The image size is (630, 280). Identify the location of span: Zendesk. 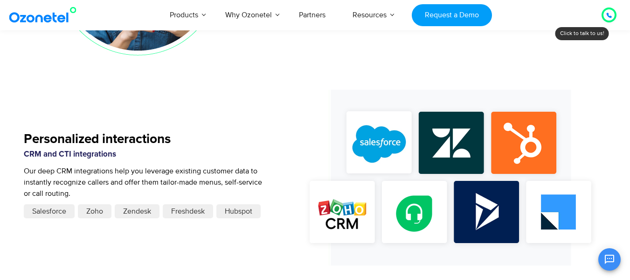
(137, 211).